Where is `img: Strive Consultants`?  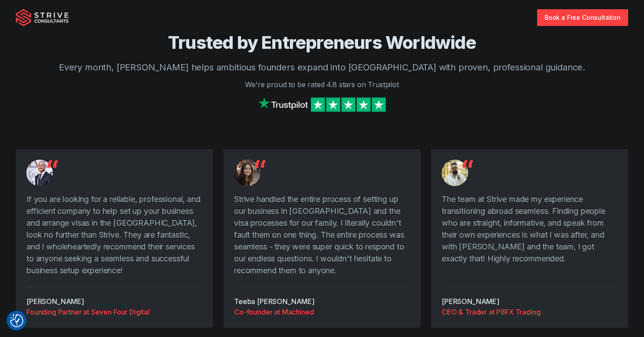 img: Strive Consultants is located at coordinates (42, 17).